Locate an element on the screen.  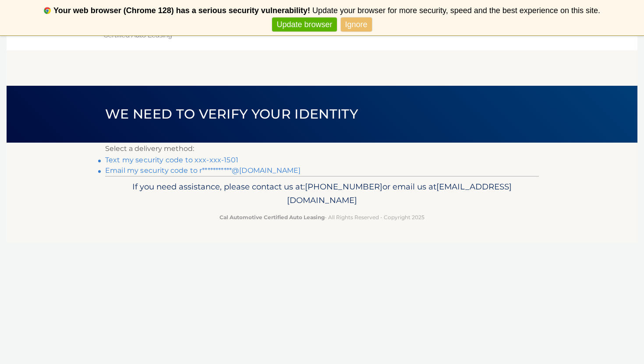
b: Your web browser (Chrome 128) has a serious security vulnerability! is located at coordinates (182, 10).